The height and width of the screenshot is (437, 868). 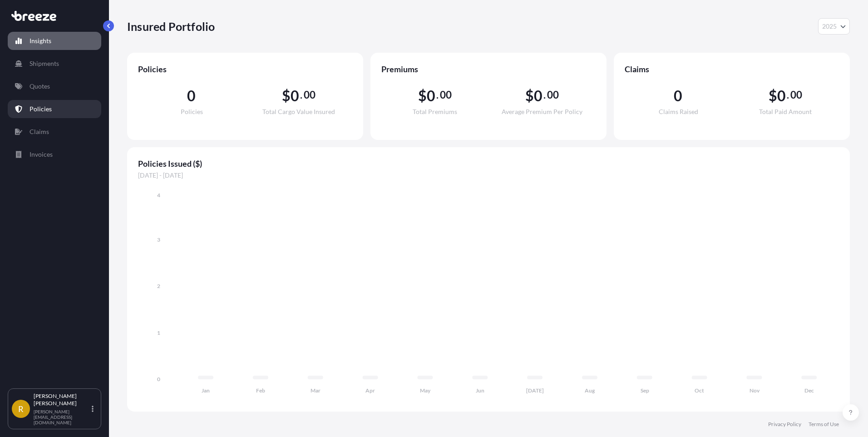 What do you see at coordinates (298, 112) in the screenshot?
I see `span: Total Cargo Value Insured` at bounding box center [298, 112].